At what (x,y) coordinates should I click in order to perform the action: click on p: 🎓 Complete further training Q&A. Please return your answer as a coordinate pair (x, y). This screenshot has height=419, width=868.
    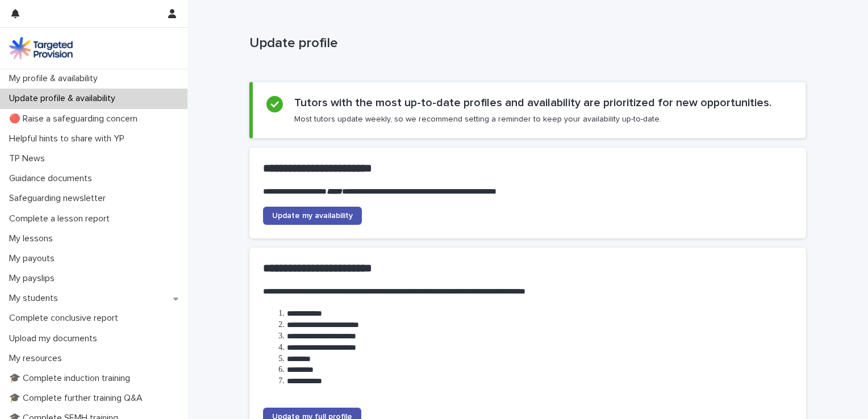
    Looking at the image, I should click on (78, 398).